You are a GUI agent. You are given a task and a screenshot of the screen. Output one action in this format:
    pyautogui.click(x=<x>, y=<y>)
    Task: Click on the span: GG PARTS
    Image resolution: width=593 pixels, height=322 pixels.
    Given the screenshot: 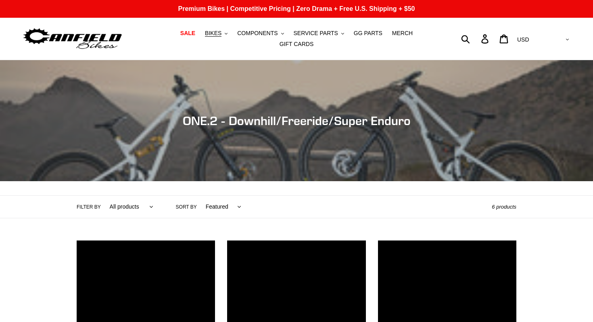 What is the action you would take?
    pyautogui.click(x=368, y=33)
    